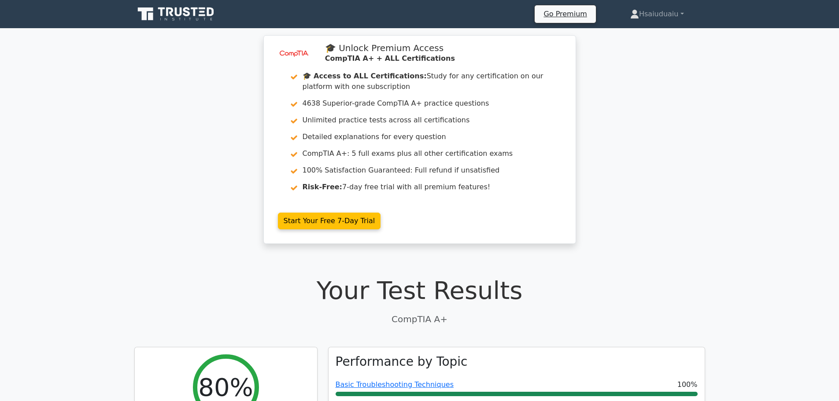  Describe the element at coordinates (330, 221) in the screenshot. I see `a: Start Your Free 7-Day Trial` at that location.